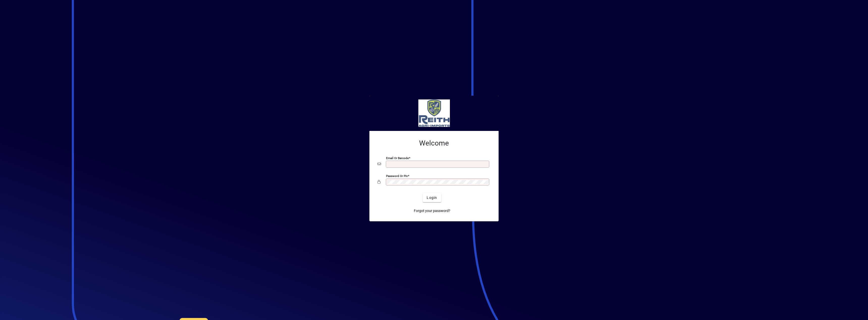 The image size is (868, 320). I want to click on button: Login, so click(431, 198).